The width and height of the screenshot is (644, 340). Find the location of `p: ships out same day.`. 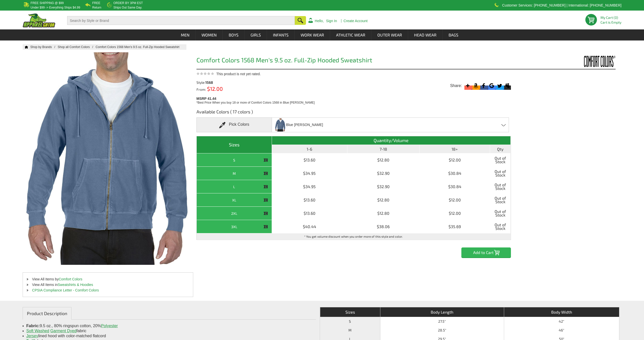

p: ships out same day. is located at coordinates (128, 8).